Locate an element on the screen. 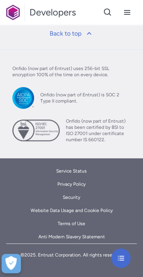 The height and width of the screenshot is (277, 143). span: Onfido (now part of Entrust) has been certified by BSI to ISO 27001 under certificate number IS 6... is located at coordinates (98, 130).